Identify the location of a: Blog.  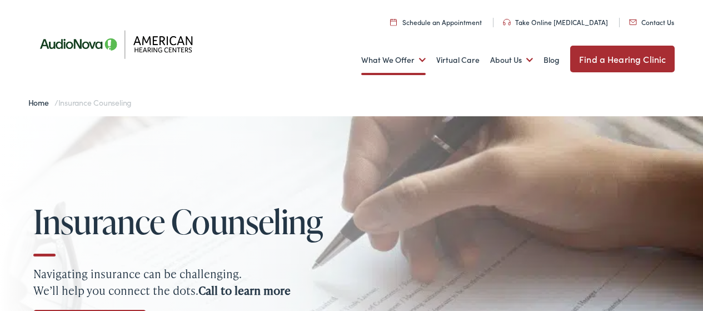
(552, 60).